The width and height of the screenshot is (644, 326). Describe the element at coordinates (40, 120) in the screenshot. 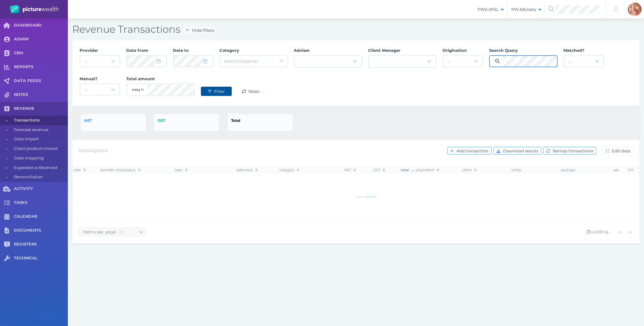

I see `span: Transactions` at that location.